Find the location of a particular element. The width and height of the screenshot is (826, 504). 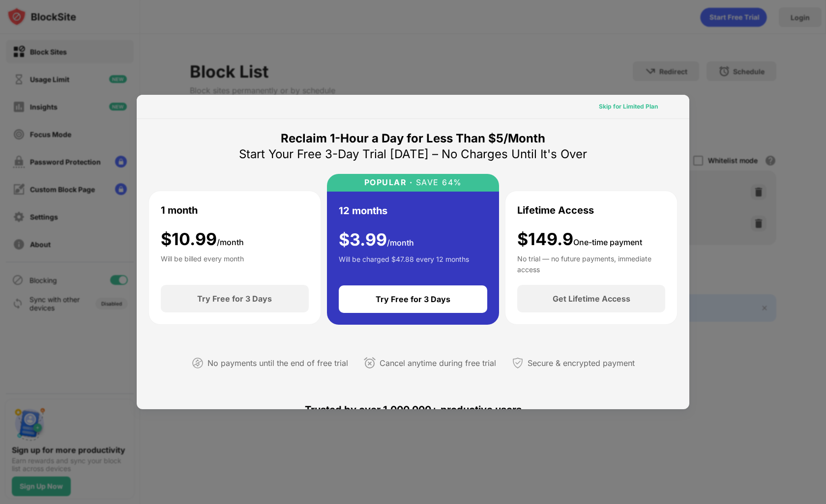

div: Skip for Limited Plan is located at coordinates (628, 106).